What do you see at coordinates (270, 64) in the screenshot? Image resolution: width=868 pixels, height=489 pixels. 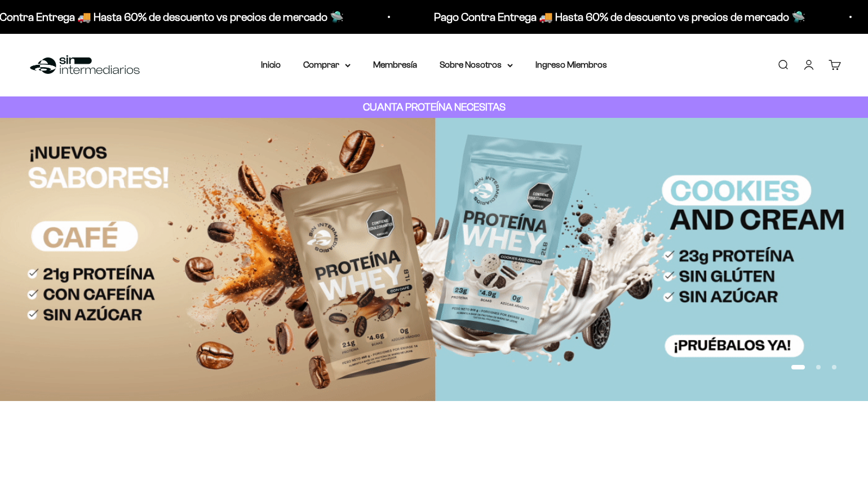 I see `a: Inicio` at bounding box center [270, 64].